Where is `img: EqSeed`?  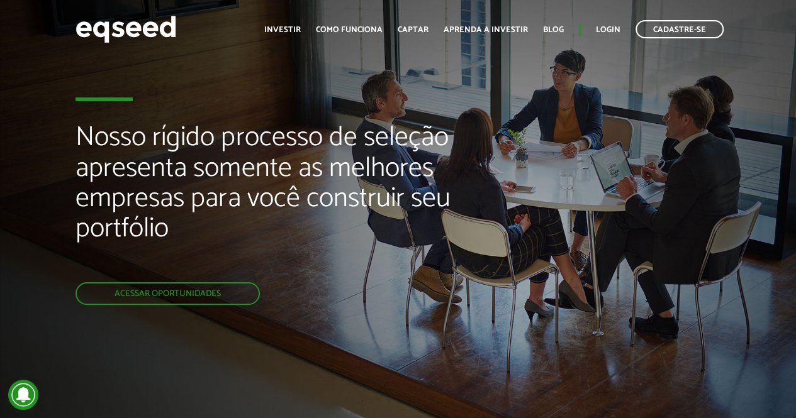 img: EqSeed is located at coordinates (126, 29).